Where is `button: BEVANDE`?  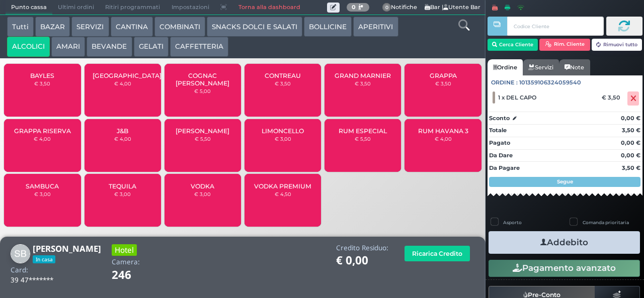
button: BEVANDE is located at coordinates (109, 46).